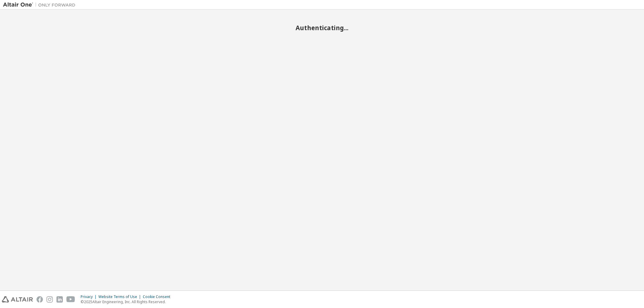  I want to click on img: Altair One, so click(41, 5).